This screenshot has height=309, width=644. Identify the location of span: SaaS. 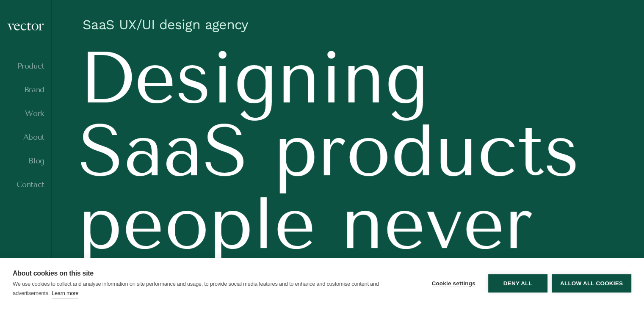
(163, 151).